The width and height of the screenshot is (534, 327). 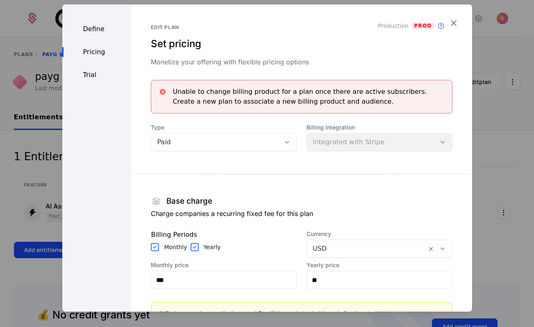 I want to click on span: Currency, so click(x=380, y=234).